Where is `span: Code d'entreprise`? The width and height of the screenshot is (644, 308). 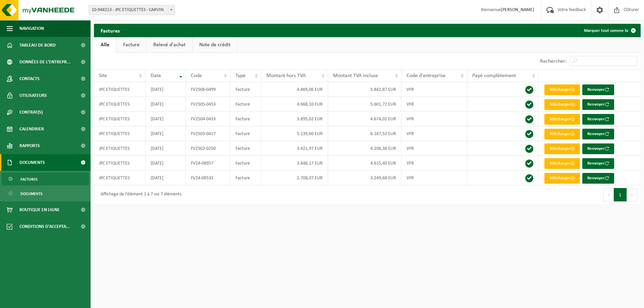
span: Code d'entreprise is located at coordinates (426, 75).